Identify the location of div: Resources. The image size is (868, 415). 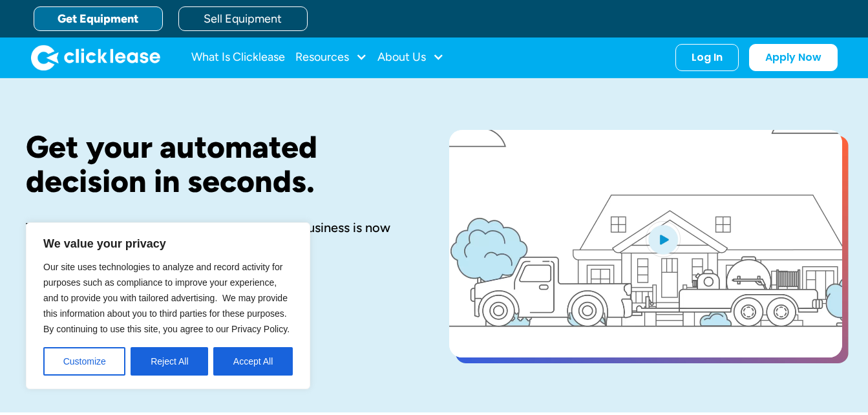
(331, 57).